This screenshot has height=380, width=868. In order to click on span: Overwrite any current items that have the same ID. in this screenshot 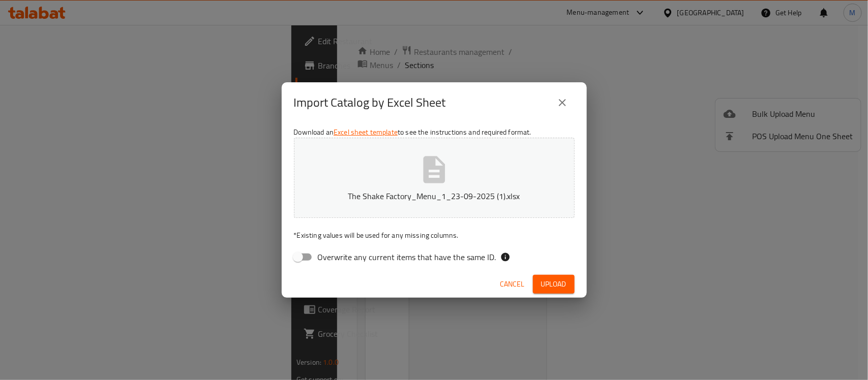, I will do `click(406, 257)`.